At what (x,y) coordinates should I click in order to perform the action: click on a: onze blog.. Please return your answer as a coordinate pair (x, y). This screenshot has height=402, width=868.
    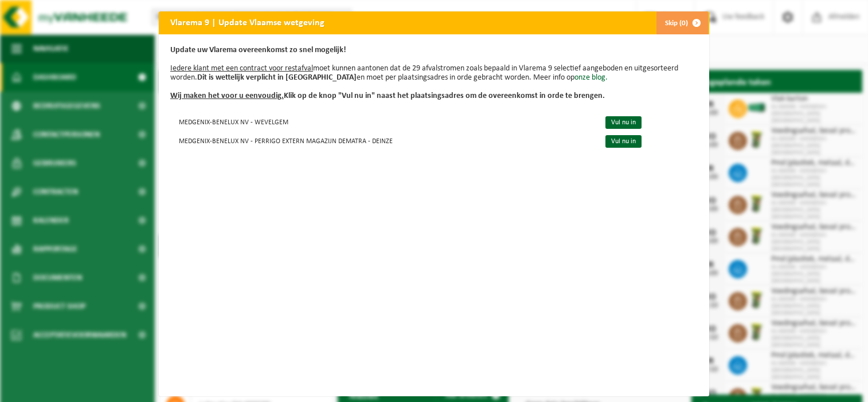
    Looking at the image, I should click on (591, 77).